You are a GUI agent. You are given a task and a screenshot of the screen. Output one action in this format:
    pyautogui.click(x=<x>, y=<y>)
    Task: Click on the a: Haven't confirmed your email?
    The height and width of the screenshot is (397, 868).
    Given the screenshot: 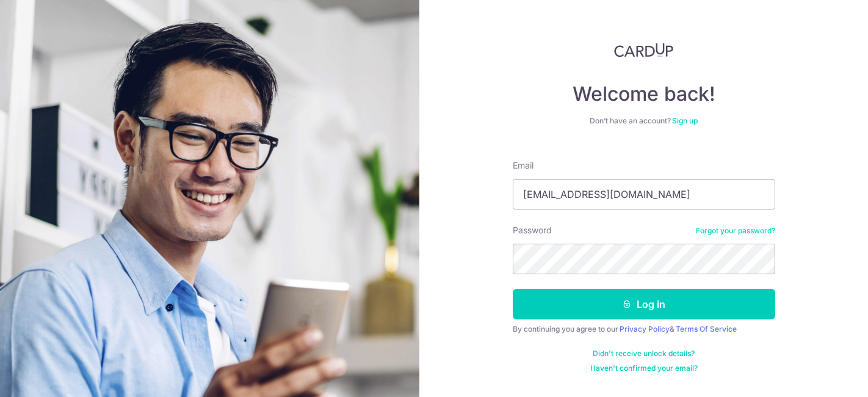 What is the action you would take?
    pyautogui.click(x=644, y=369)
    